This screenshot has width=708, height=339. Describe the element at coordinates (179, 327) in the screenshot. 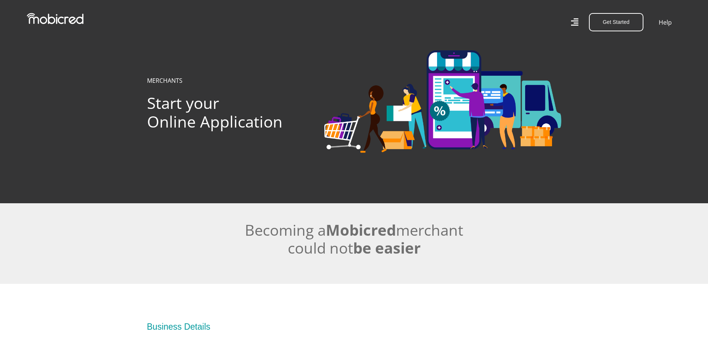

I see `div: Business Details` at that location.